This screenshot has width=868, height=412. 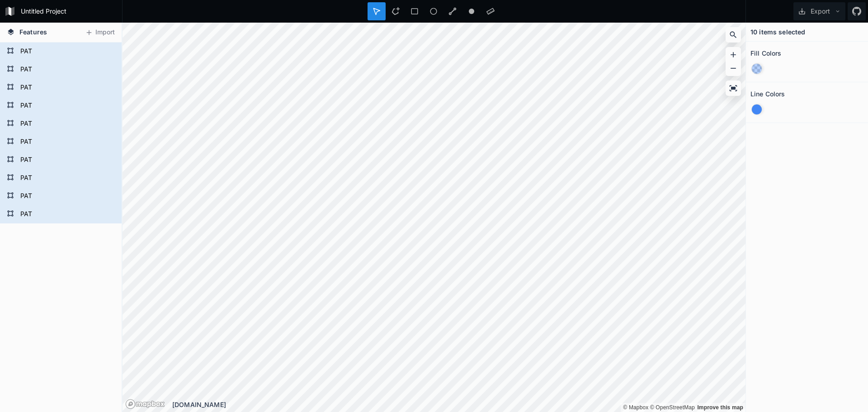 I want to click on button: Import, so click(x=100, y=33).